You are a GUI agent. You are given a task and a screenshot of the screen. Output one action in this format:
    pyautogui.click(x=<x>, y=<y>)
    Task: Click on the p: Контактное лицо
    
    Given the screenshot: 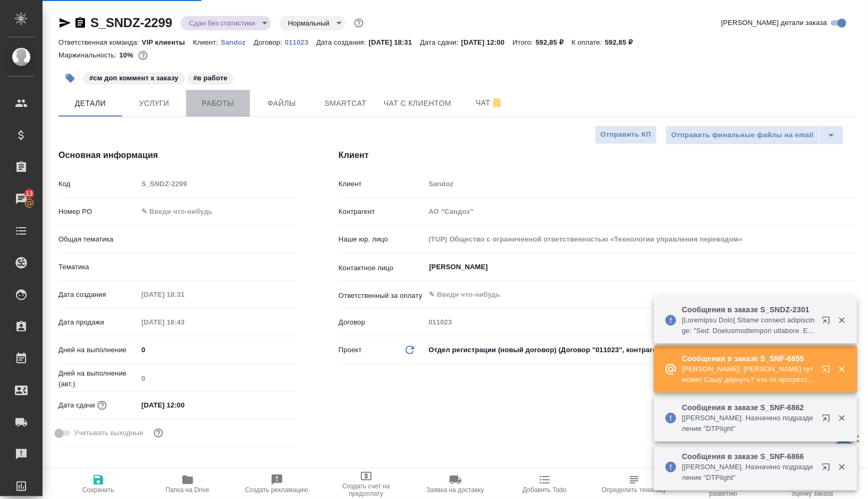 What is the action you would take?
    pyautogui.click(x=382, y=268)
    